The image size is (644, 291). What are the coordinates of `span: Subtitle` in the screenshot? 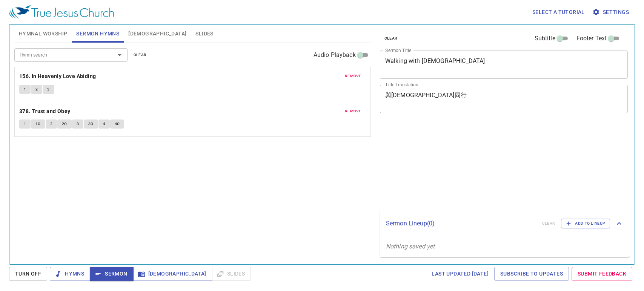 It's located at (545, 38).